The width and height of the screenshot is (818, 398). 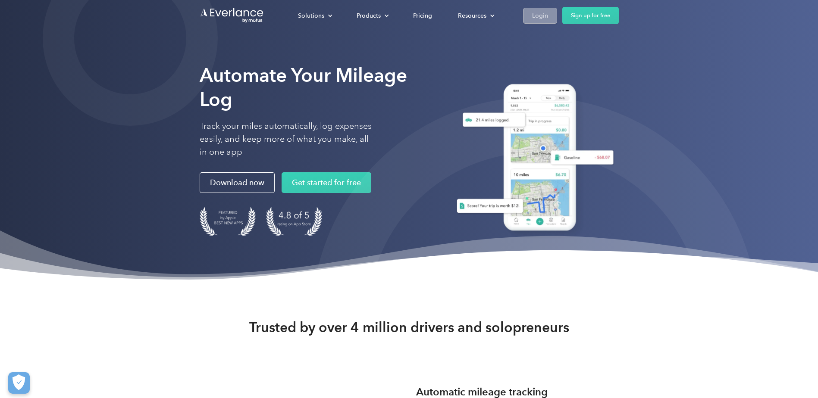 What do you see at coordinates (232, 16) in the screenshot?
I see `a: Go to homepage` at bounding box center [232, 16].